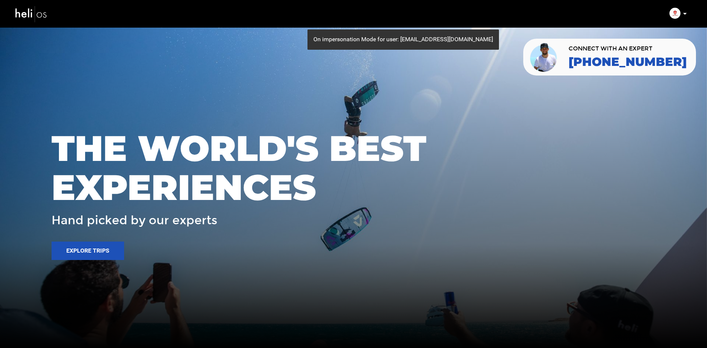 Image resolution: width=707 pixels, height=348 pixels. What do you see at coordinates (31, 14) in the screenshot?
I see `img: heli-logo` at bounding box center [31, 14].